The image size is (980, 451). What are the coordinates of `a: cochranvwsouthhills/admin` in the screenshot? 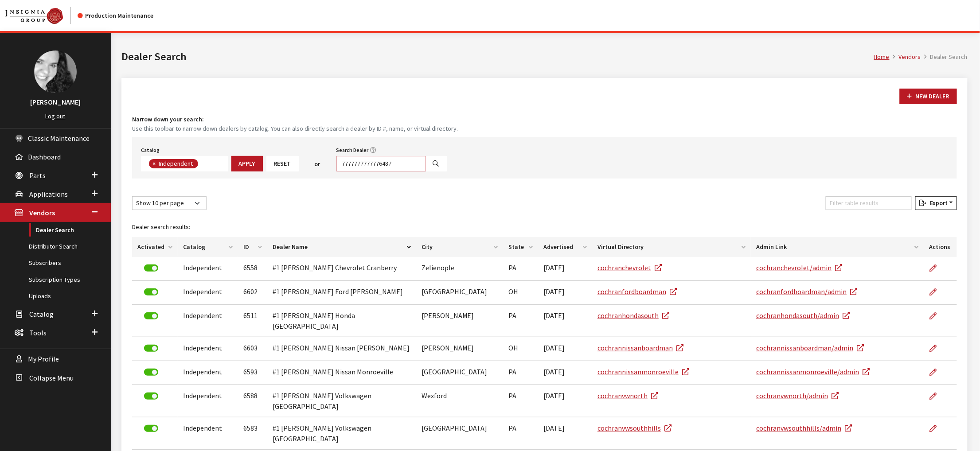 It's located at (804, 428).